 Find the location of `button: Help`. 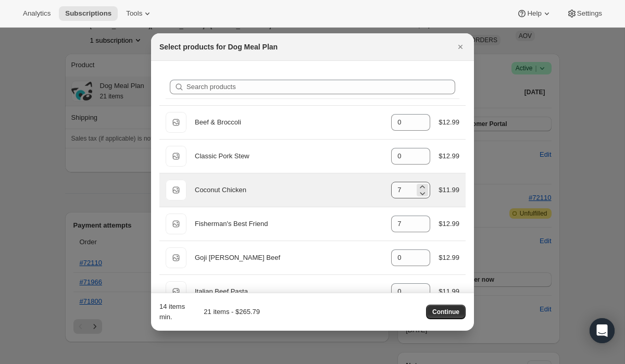

button: Help is located at coordinates (534, 14).